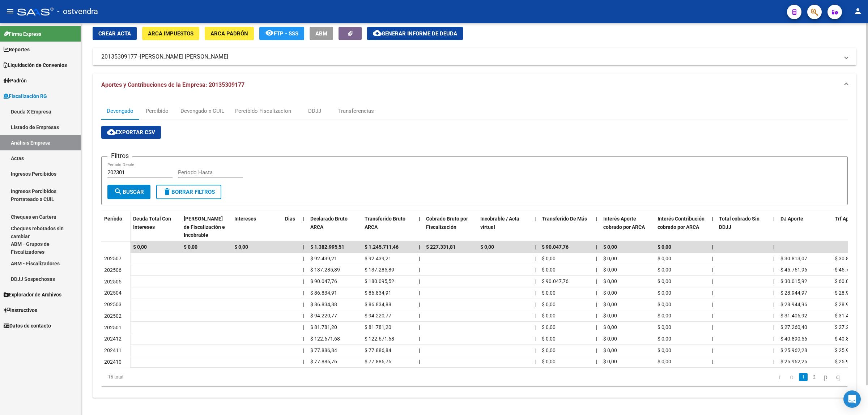 The height and width of the screenshot is (415, 868). Describe the element at coordinates (113, 316) in the screenshot. I see `span: 202502` at that location.